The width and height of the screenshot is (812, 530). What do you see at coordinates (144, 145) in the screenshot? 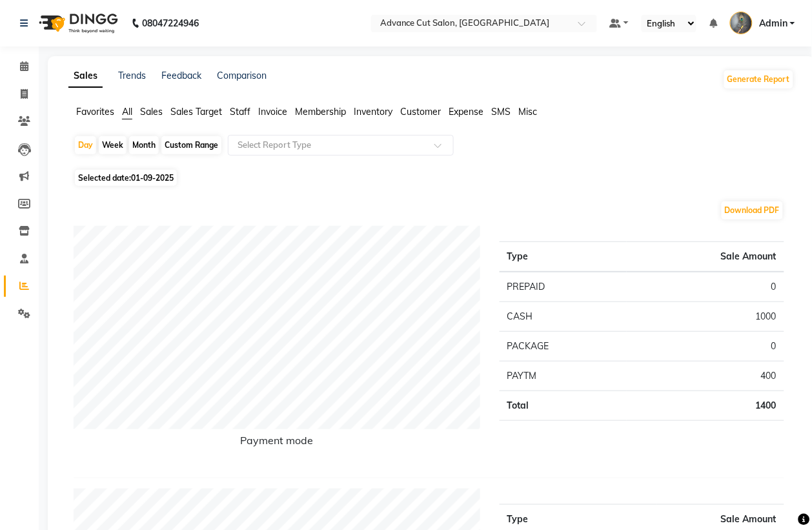
I see `div: Month` at bounding box center [144, 145].